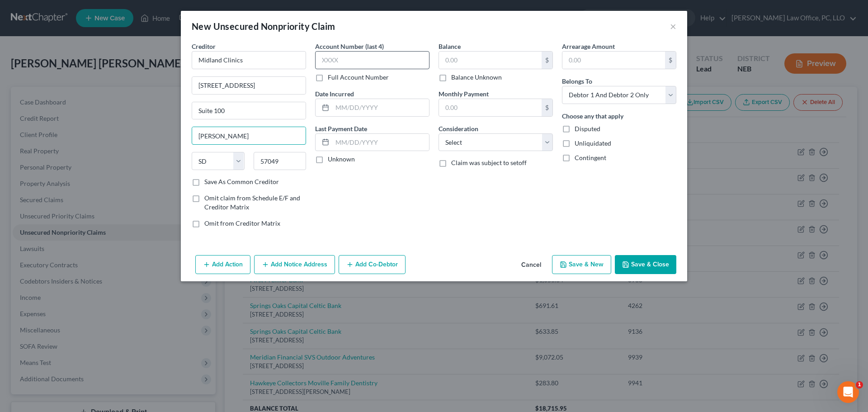 Image resolution: width=868 pixels, height=412 pixels. What do you see at coordinates (458, 128) in the screenshot?
I see `label: Consideration` at bounding box center [458, 128].